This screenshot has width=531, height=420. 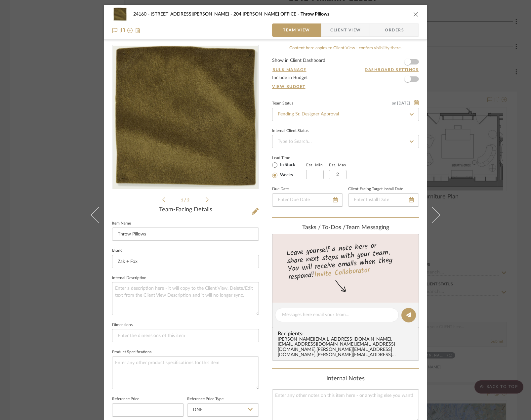 I want to click on input: Enter Brand, so click(x=185, y=261).